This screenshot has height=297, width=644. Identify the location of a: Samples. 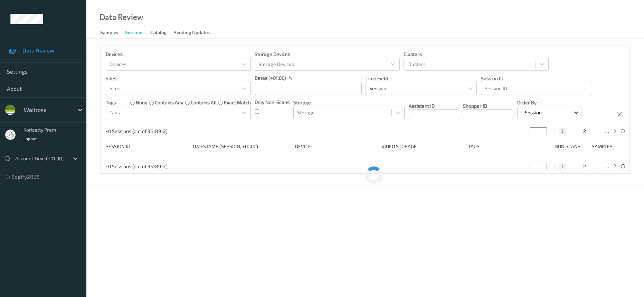
(113, 33).